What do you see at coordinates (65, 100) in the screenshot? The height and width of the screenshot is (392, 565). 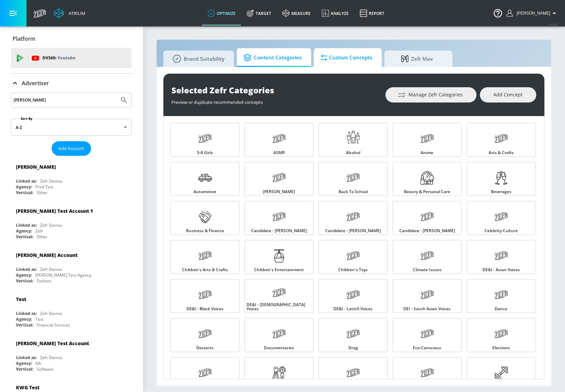 I see `input: Search by name` at bounding box center [65, 100].